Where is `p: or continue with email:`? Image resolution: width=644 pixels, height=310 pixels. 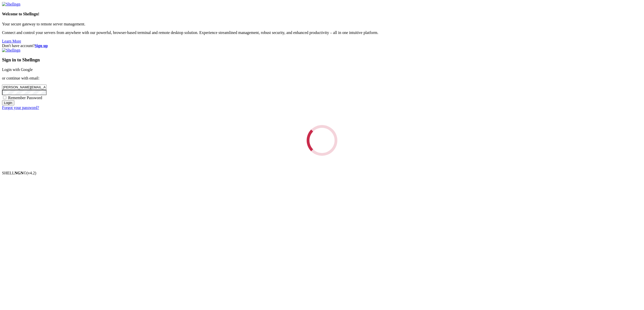 p: or continue with email: is located at coordinates (322, 78).